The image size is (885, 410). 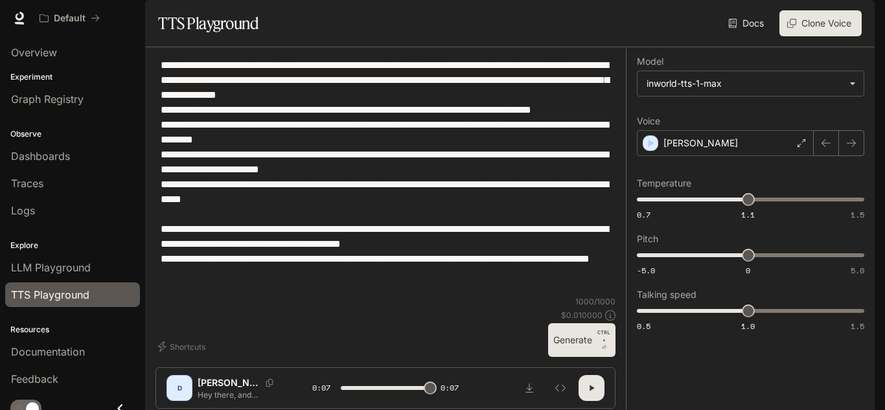 I want to click on span: -5.0, so click(x=646, y=270).